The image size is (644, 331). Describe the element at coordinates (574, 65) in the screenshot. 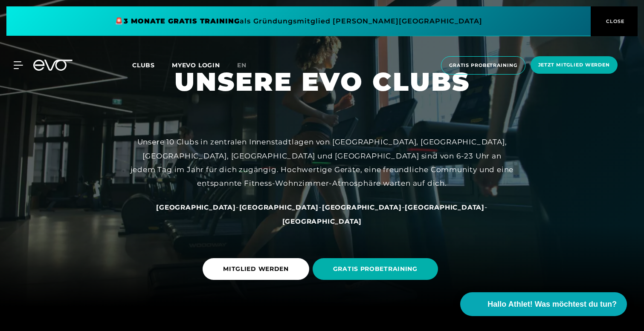

I see `span: Jetzt Mitglied werden` at that location.